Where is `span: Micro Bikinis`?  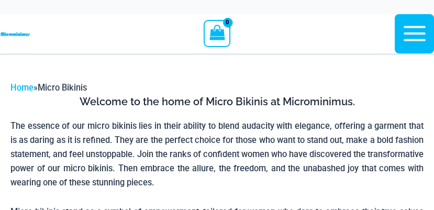
span: Micro Bikinis is located at coordinates (62, 87).